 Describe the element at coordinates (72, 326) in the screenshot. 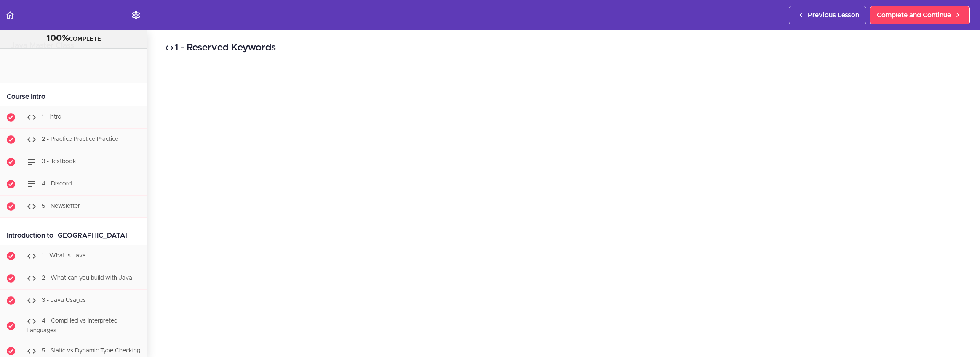

I see `span: 4 - Compliled vs Interpreted Languages` at that location.